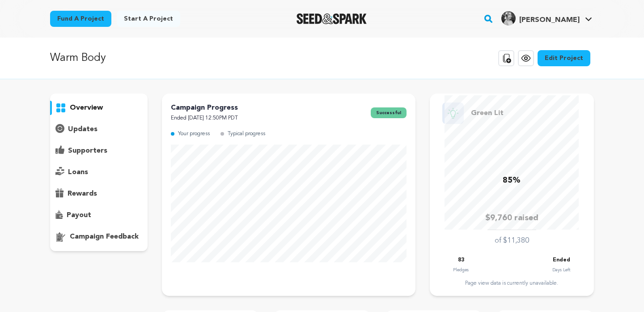 The width and height of the screenshot is (644, 312). I want to click on p: Warm Body, so click(78, 58).